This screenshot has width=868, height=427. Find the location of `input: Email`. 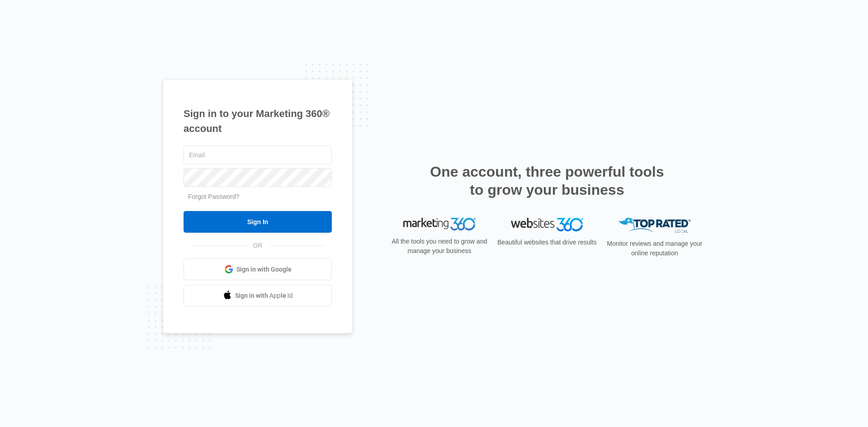

input: Email is located at coordinates (258, 155).